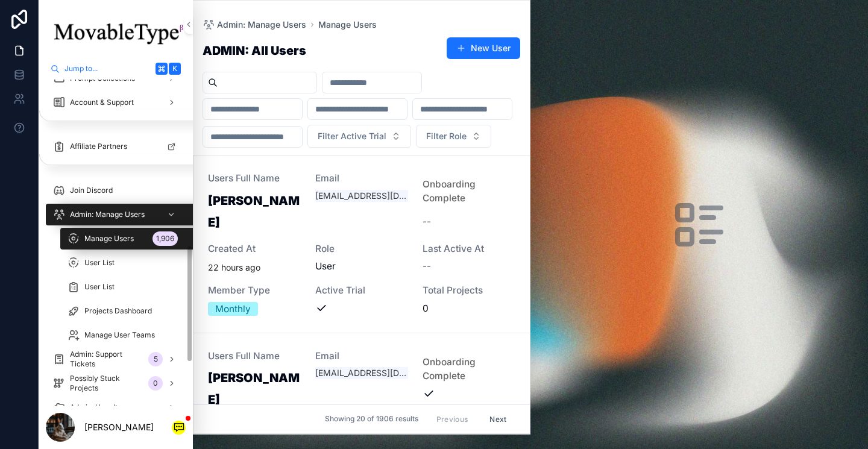  What do you see at coordinates (106, 383) in the screenshot?
I see `span: Possibly Stuck Projects` at bounding box center [106, 383].